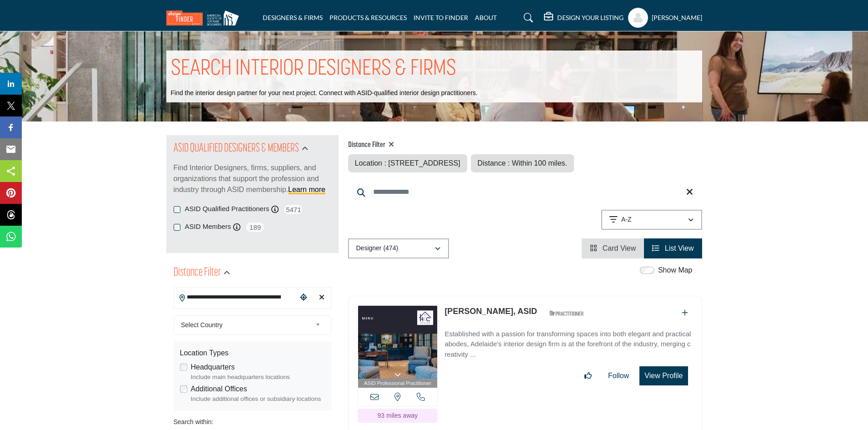 The height and width of the screenshot is (430, 868). What do you see at coordinates (307, 189) in the screenshot?
I see `a: Learn more` at bounding box center [307, 189].